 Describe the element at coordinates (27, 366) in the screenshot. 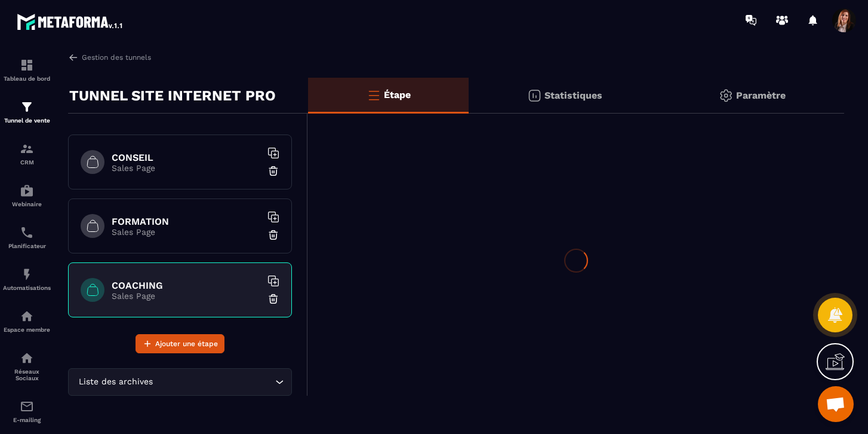

I see `a: social-networksocial-networkRéseaux Sociaux` at that location.